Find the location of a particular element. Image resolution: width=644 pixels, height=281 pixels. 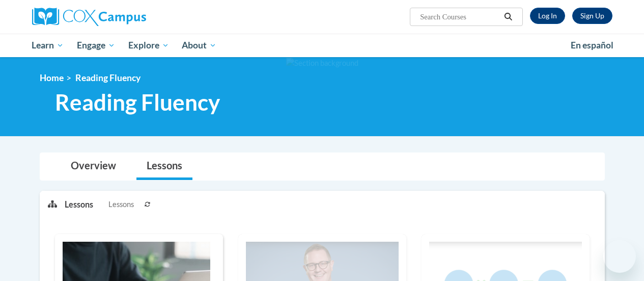

a: En español is located at coordinates (591, 45).